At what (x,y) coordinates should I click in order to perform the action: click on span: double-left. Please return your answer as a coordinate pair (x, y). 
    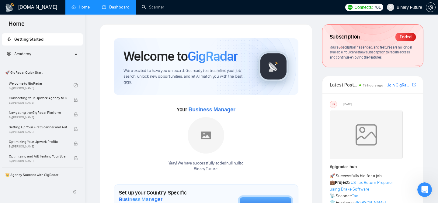
    Looking at the image, I should click on (75, 192).